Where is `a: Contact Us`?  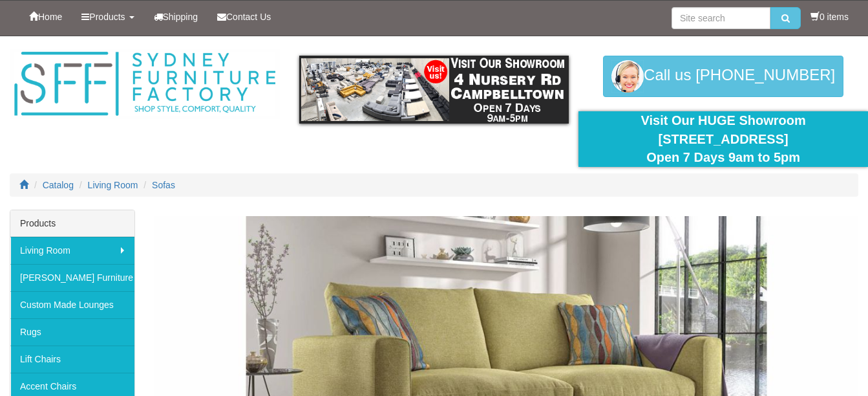
a: Contact Us is located at coordinates (244, 17).